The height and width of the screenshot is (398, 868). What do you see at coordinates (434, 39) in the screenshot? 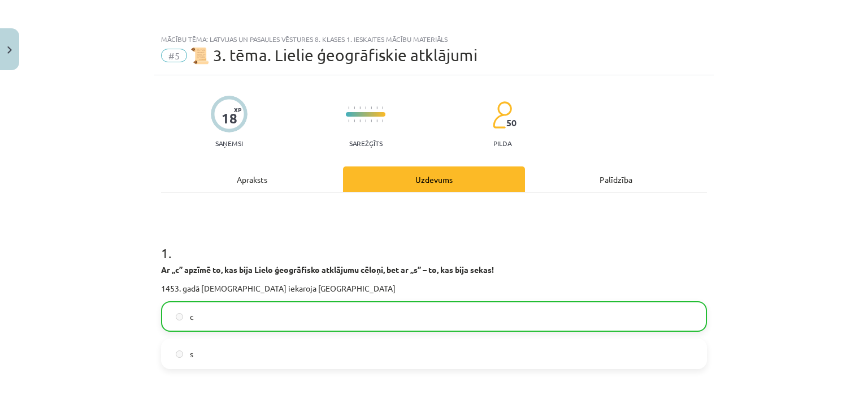
I see `div: Mācību tēma: Latvijas un pasaules vēstures 8. klases 1. ieskaites mācību materiāls` at bounding box center [434, 39].